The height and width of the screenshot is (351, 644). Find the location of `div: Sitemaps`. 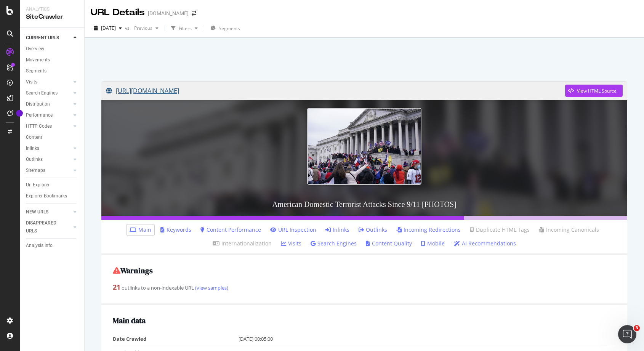

div: Sitemaps is located at coordinates (35, 170).